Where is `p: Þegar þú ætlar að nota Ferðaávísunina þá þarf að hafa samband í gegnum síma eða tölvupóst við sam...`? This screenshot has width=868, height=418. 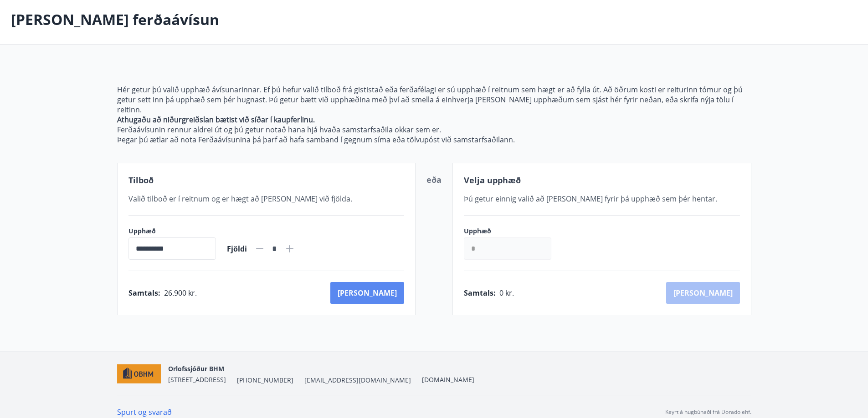 p: Þegar þú ætlar að nota Ferðaávísunina þá þarf að hafa samband í gegnum síma eða tölvupóst við sam... is located at coordinates (434, 140).